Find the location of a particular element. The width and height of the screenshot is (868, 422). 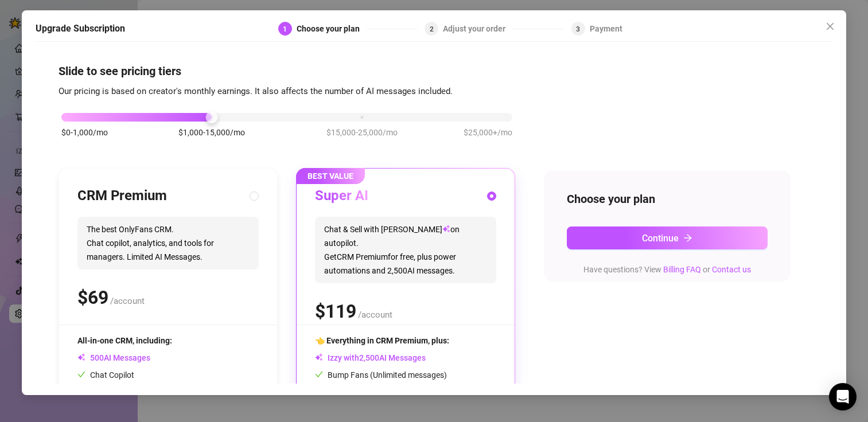

span: arrow-right is located at coordinates (688, 238).